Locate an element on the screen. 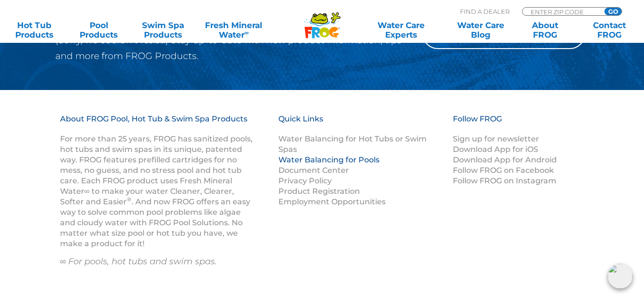 The width and height of the screenshot is (644, 300). input: GO is located at coordinates (613, 11).